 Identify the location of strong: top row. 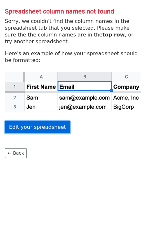
(113, 34).